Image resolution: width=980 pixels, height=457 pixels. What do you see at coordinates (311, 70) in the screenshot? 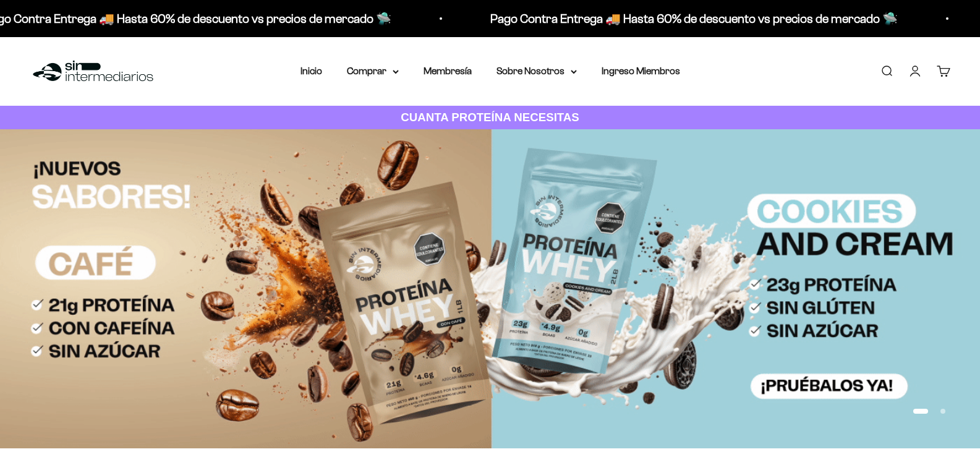
I see `a: Inicio` at bounding box center [311, 70].